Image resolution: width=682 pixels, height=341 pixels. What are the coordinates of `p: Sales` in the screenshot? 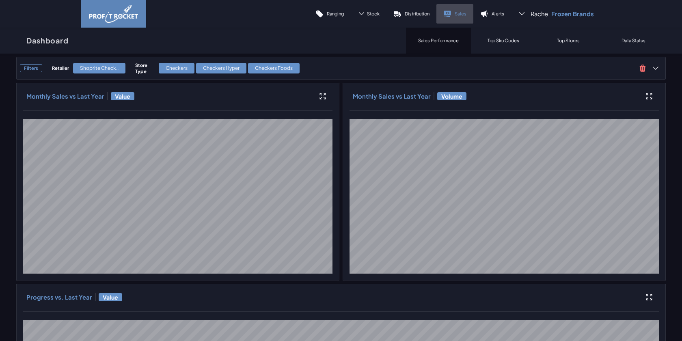 It's located at (460, 13).